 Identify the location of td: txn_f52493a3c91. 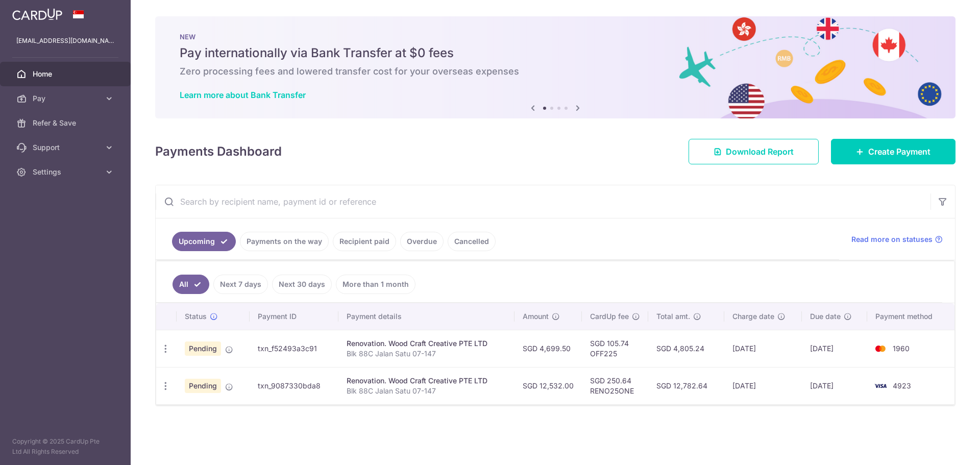
(294, 348).